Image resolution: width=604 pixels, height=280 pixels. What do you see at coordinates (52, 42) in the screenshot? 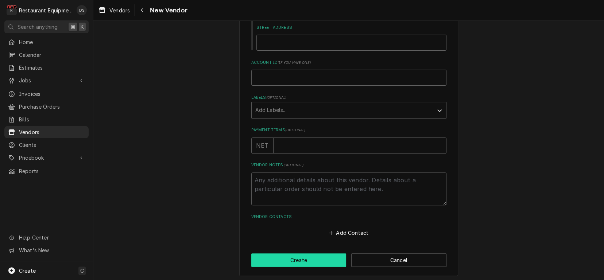
I see `span: Home` at bounding box center [52, 42].